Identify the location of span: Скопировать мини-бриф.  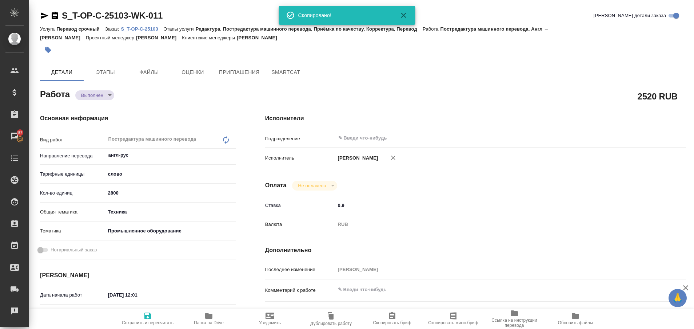
(453, 322).